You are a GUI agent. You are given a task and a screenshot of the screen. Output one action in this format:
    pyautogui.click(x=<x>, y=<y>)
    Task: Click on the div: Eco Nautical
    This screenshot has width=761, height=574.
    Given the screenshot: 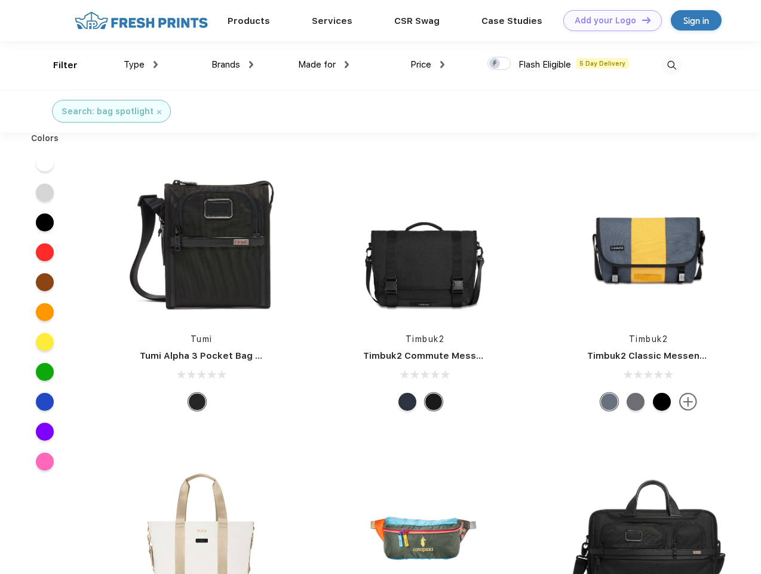 What is the action you would take?
    pyautogui.click(x=407, y=401)
    